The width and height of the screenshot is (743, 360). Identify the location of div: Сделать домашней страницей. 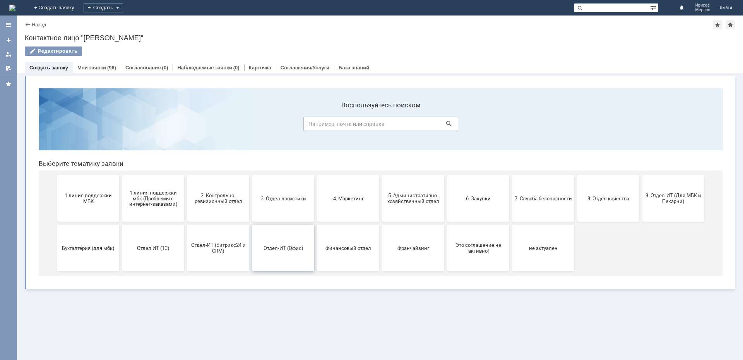
(731, 25).